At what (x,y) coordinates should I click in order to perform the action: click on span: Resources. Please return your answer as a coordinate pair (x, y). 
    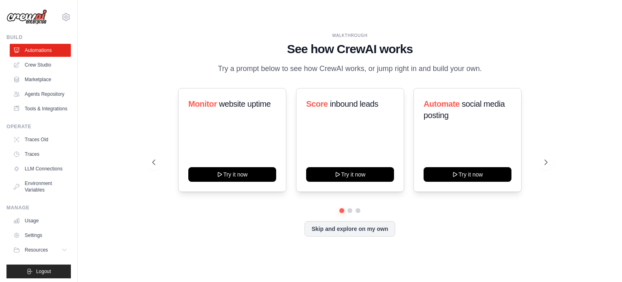
    Looking at the image, I should click on (36, 250).